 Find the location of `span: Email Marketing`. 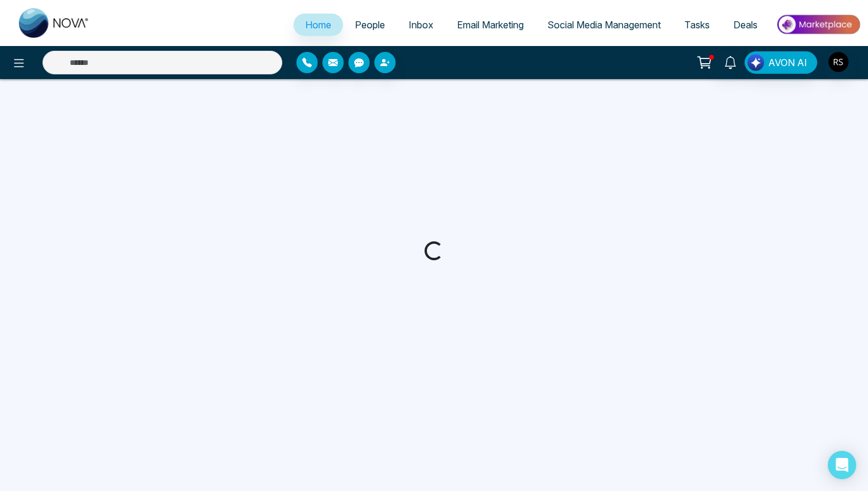

span: Email Marketing is located at coordinates (490, 25).